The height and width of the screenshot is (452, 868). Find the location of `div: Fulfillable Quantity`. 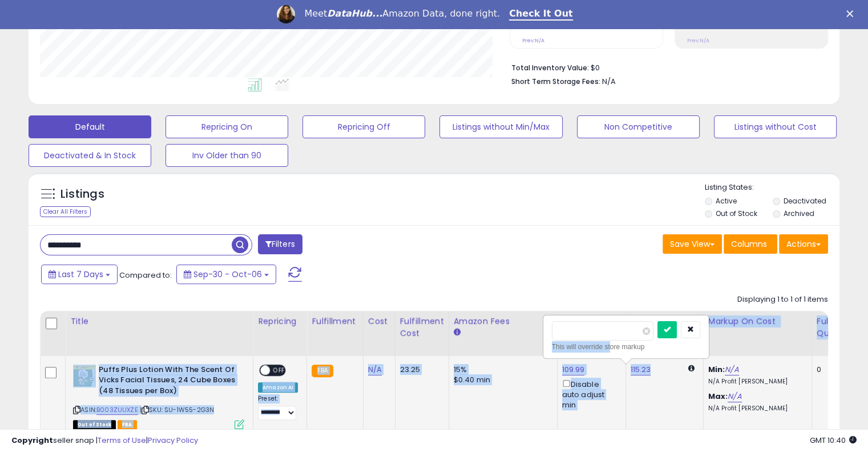

div: Fulfillable Quantity is located at coordinates (836, 327).